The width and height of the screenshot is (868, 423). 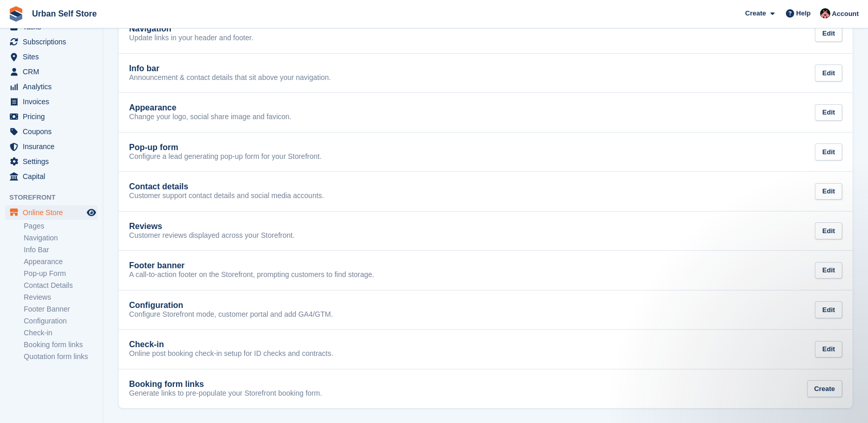 What do you see at coordinates (60, 345) in the screenshot?
I see `a: Booking form links` at bounding box center [60, 345].